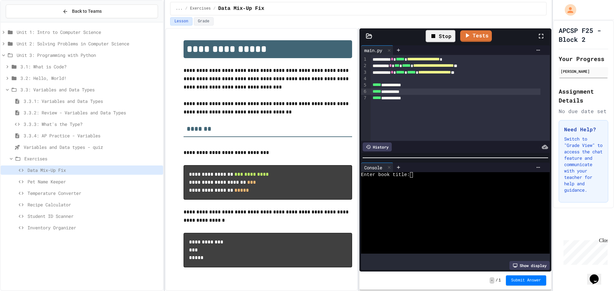  Describe the element at coordinates (364, 59) in the screenshot. I see `div: 1` at that location.